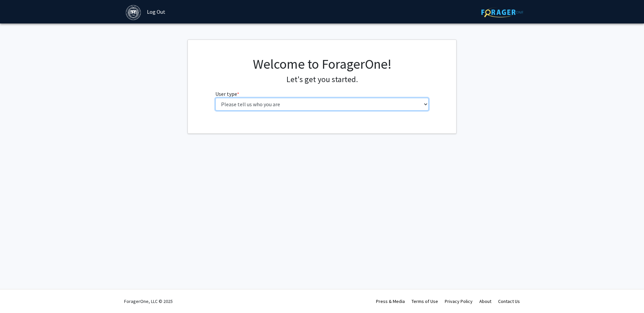 The height and width of the screenshot is (313, 644). Describe the element at coordinates (322, 64) in the screenshot. I see `h1: Welcome to ForagerOne!` at that location.